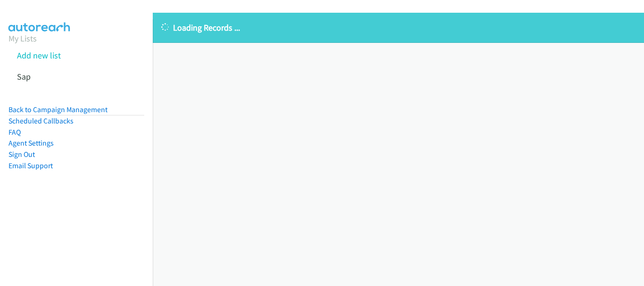 The height and width of the screenshot is (286, 644). What do you see at coordinates (23, 76) in the screenshot?
I see `a: Sap` at bounding box center [23, 76].